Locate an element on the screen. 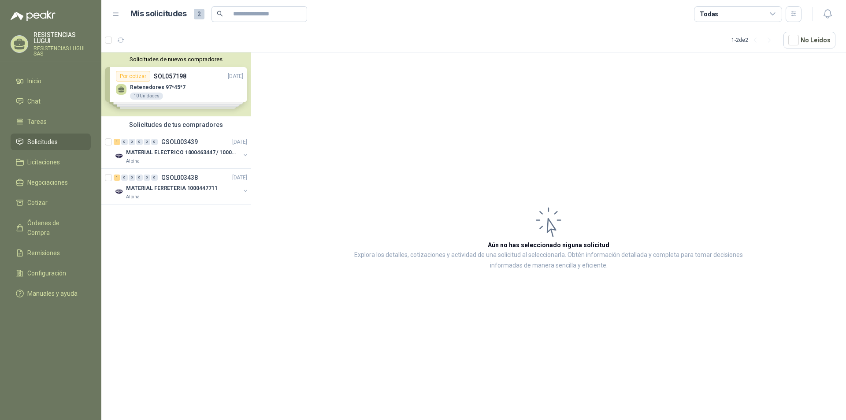 The image size is (846, 420). span: Tareas is located at coordinates (37, 122).